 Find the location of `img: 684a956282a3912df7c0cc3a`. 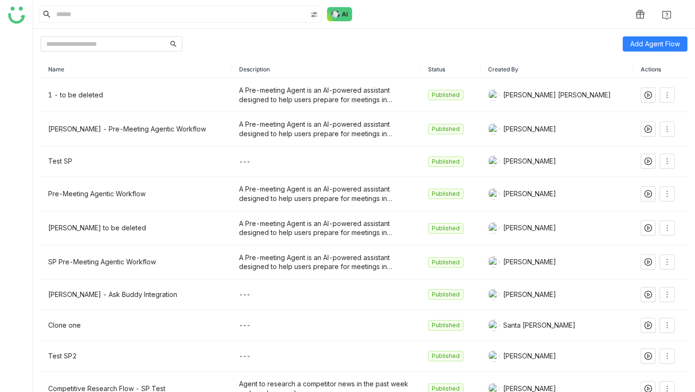

img: 684a956282a3912df7c0cc3a is located at coordinates (494, 325).